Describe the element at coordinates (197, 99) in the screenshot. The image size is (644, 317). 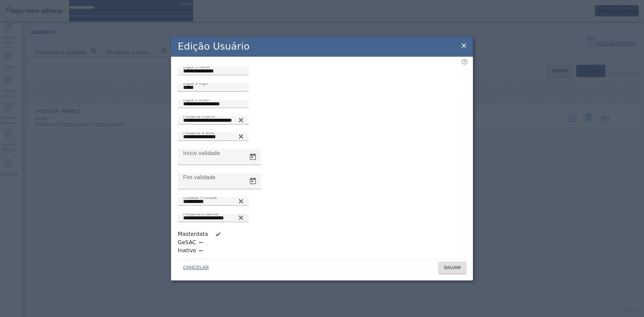
I see `mat-label: Digite o email` at that location.